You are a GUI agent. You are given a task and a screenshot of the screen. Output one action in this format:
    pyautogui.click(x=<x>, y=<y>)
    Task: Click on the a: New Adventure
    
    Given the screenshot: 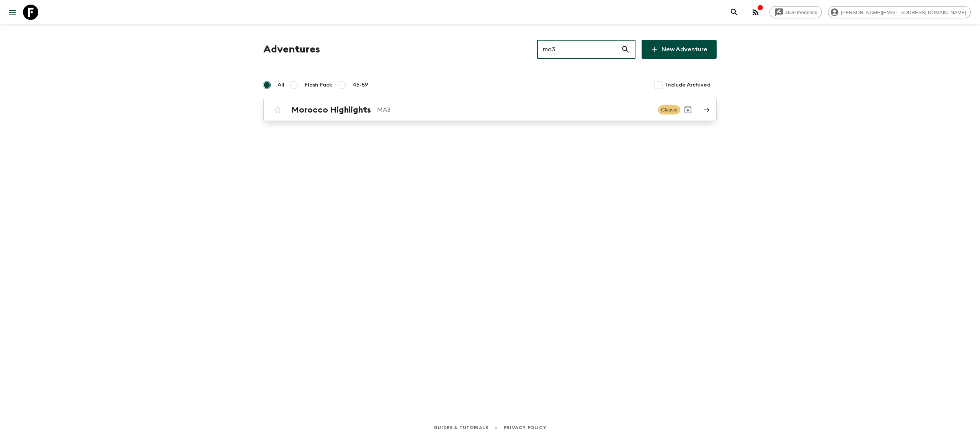 What is the action you would take?
    pyautogui.click(x=679, y=49)
    